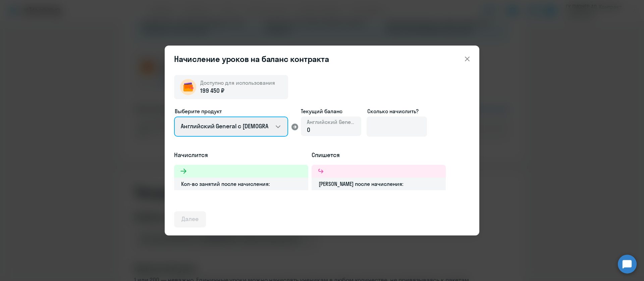 The image size is (644, 281). What do you see at coordinates (238, 83) in the screenshot?
I see `span: Доступно для использования` at bounding box center [238, 83].